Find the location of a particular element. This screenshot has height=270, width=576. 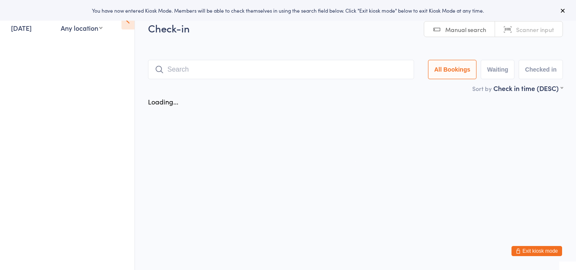

div: Check in time (DESC) is located at coordinates (528, 88).